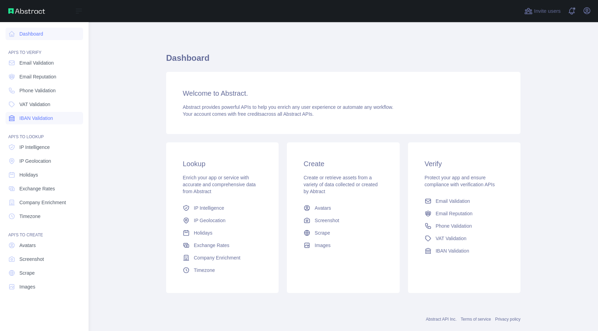 The width and height of the screenshot is (598, 331). What do you see at coordinates (27, 11) in the screenshot?
I see `img: Abstract API` at bounding box center [27, 11].